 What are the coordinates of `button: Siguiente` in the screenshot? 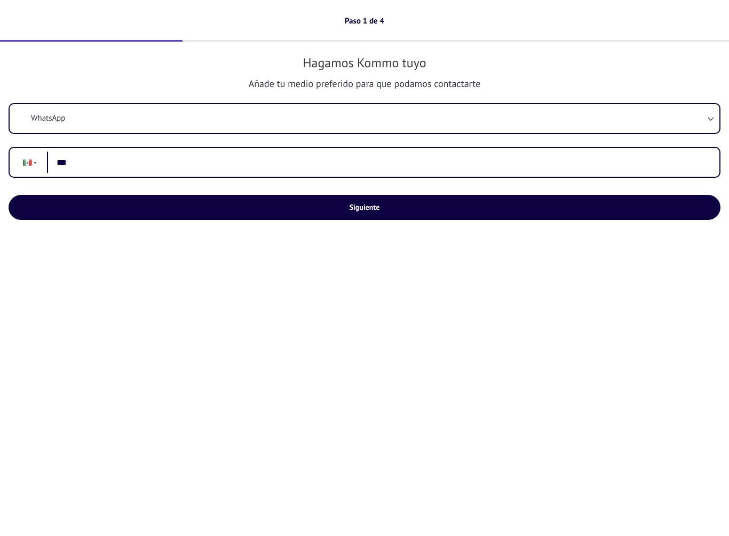 It's located at (365, 207).